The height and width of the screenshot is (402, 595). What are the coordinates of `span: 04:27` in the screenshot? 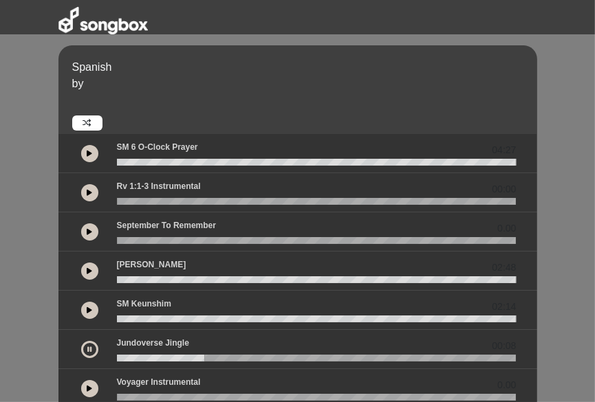 It's located at (503, 150).